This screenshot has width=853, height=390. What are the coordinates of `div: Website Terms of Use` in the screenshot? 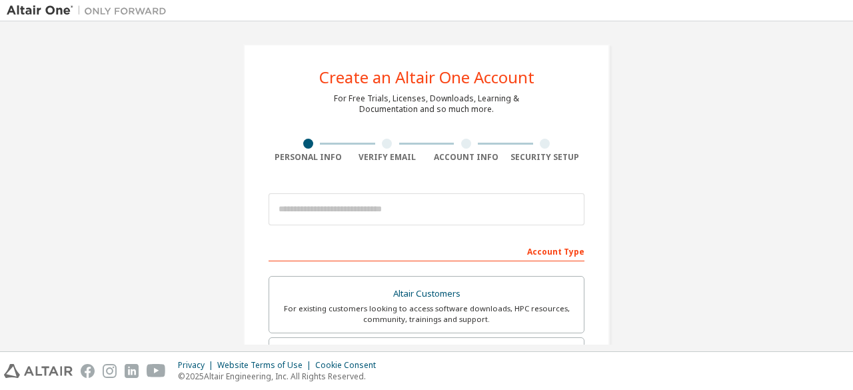 It's located at (266, 365).